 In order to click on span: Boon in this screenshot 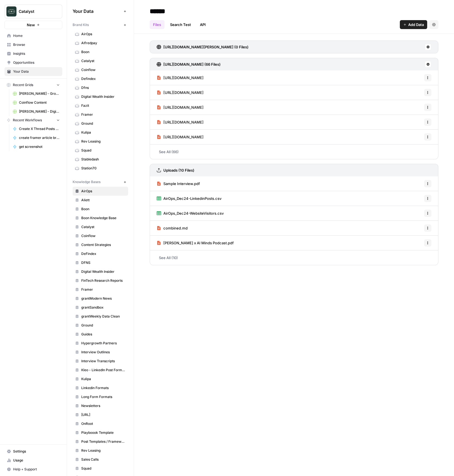, I will do `click(104, 209)`.